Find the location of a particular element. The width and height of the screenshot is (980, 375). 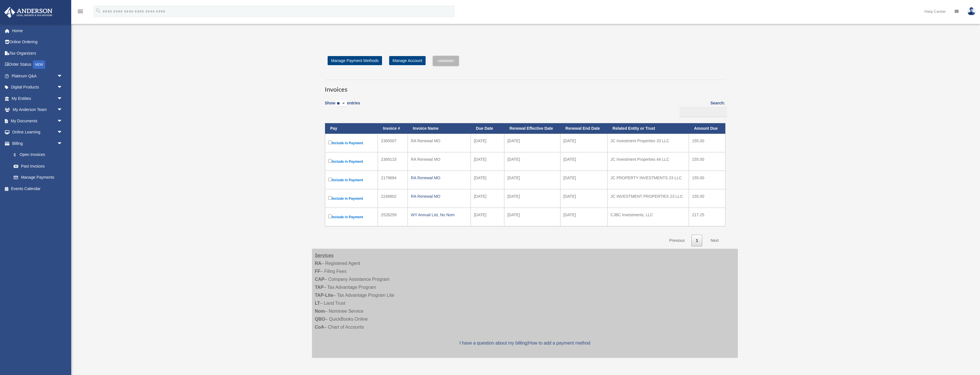

img: Anderson Advisors Platinum Portal is located at coordinates (28, 12).